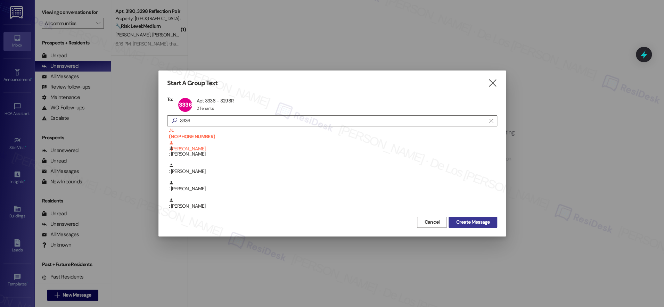 This screenshot has width=664, height=307. Describe the element at coordinates (215, 101) in the screenshot. I see `div: Apt 3336 - 3298R` at that location.